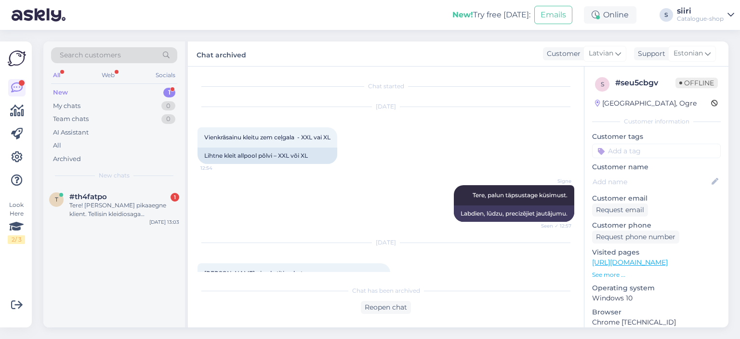 This screenshot has height=339, width=740. What do you see at coordinates (649, 53) in the screenshot?
I see `div: Support` at bounding box center [649, 53].